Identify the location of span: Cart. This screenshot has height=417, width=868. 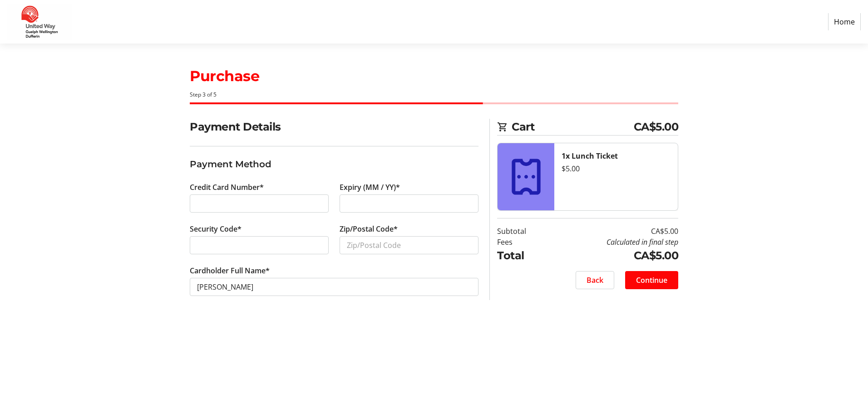
(572, 127).